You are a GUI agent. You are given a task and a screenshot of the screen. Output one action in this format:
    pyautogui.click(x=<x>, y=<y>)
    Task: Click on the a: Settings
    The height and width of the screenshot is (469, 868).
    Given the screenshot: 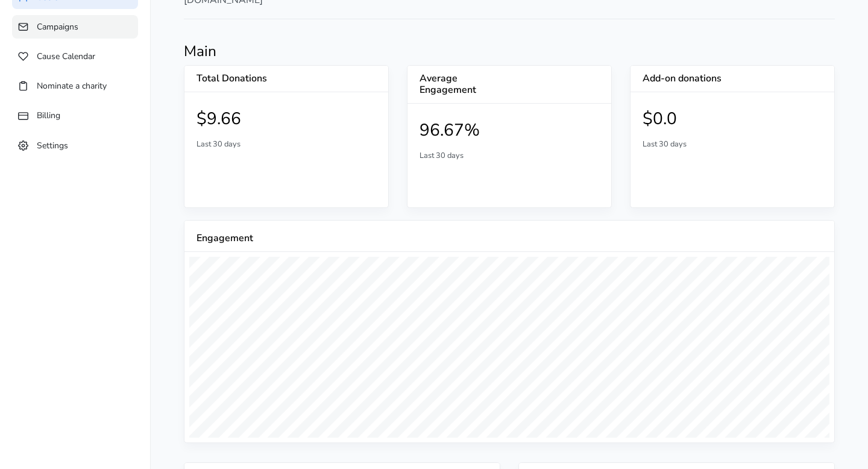 What is the action you would take?
    pyautogui.click(x=75, y=145)
    